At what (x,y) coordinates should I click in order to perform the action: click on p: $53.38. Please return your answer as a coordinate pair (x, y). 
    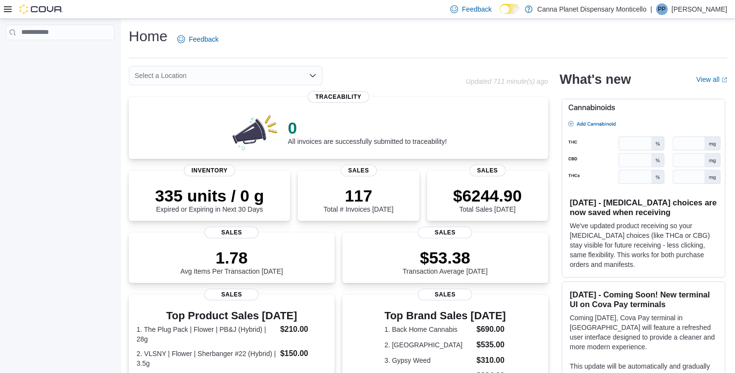
    Looking at the image, I should click on (445, 257).